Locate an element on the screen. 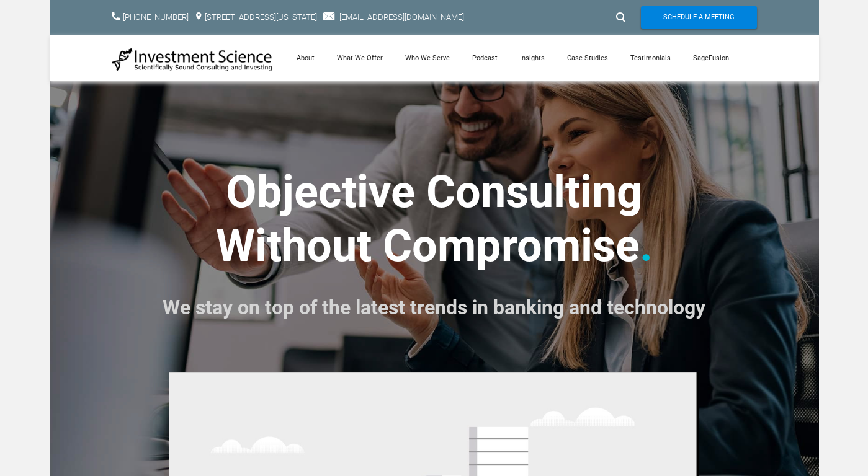  a: Insights is located at coordinates (532, 57).